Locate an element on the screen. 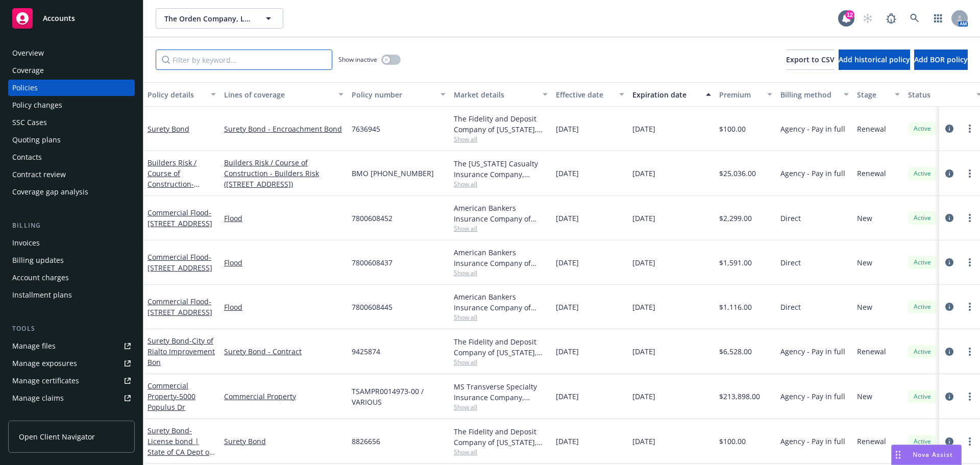 Image resolution: width=980 pixels, height=465 pixels. a: Installment plans is located at coordinates (72, 295).